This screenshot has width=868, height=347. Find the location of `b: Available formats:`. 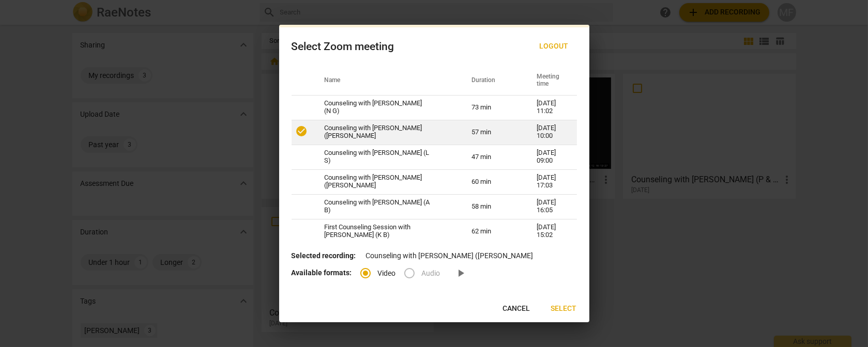

b: Available formats: is located at coordinates (322, 273).